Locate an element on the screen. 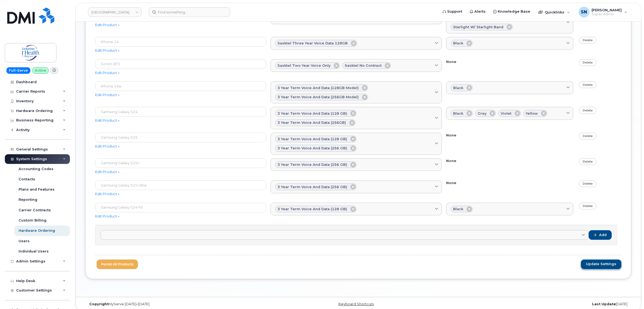  span: 3 Year Term Voice and Data (128GB model) is located at coordinates (318, 88).